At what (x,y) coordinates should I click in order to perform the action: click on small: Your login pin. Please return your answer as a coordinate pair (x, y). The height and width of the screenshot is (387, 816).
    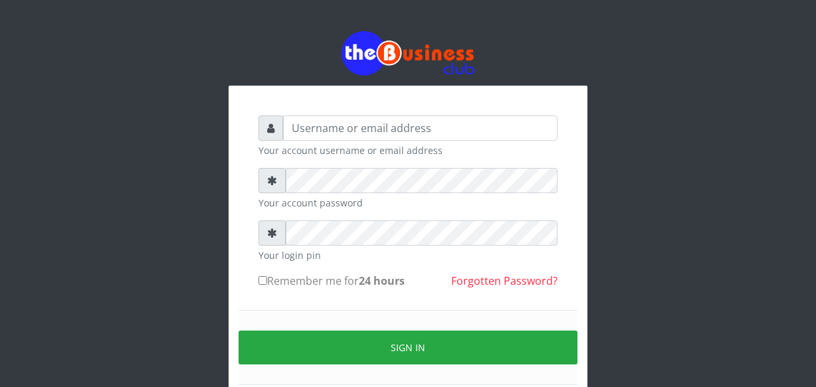
    Looking at the image, I should click on (408, 255).